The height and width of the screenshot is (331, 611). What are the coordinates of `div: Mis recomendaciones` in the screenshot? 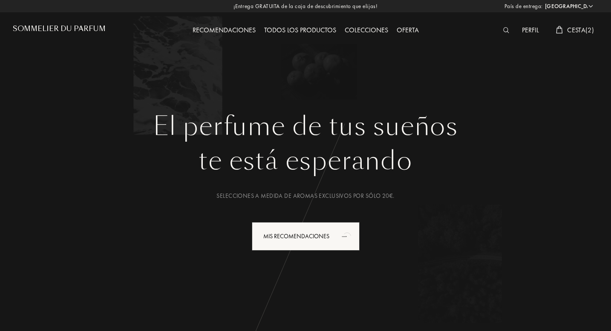 It's located at (305, 236).